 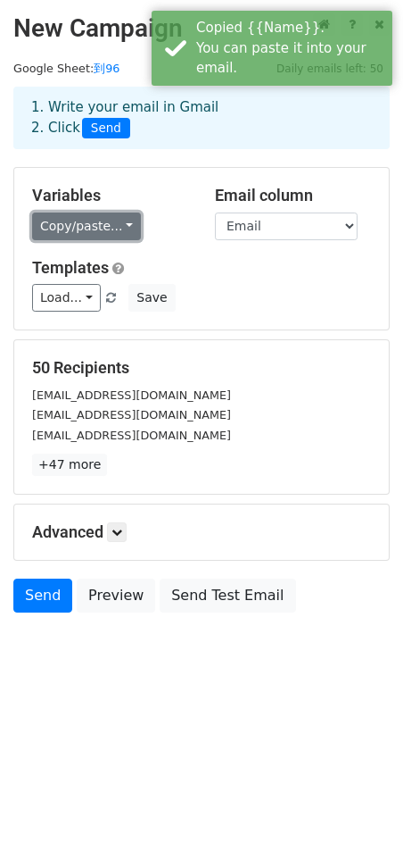 What do you see at coordinates (66, 297) in the screenshot?
I see `a: Load...` at bounding box center [66, 297].